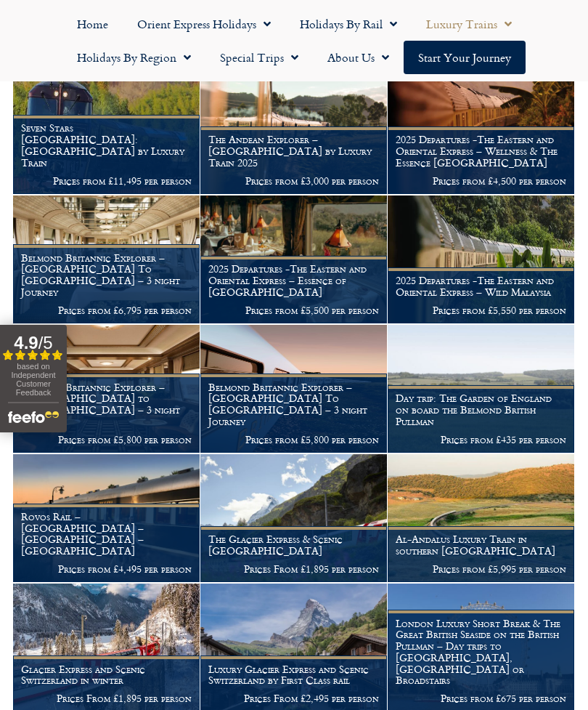 This screenshot has height=710, width=588. What do you see at coordinates (204, 24) in the screenshot?
I see `a: Orient Express Holidays` at bounding box center [204, 24].